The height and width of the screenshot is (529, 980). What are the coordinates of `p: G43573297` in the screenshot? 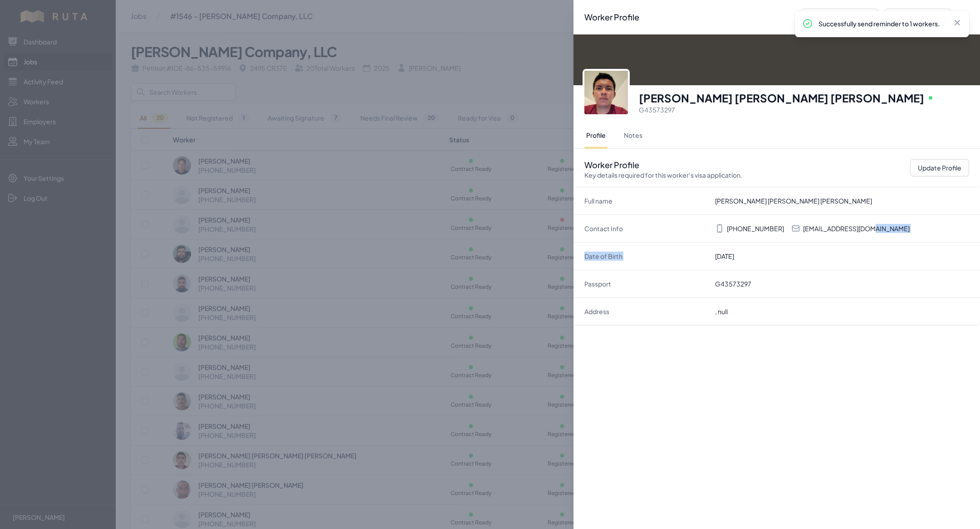 It's located at (804, 110).